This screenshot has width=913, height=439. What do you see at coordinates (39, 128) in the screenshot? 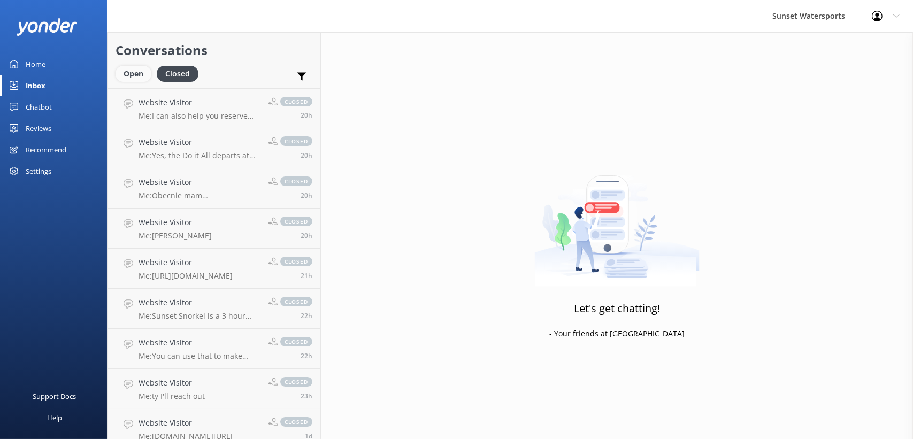
I see `div: Reviews` at bounding box center [39, 128].